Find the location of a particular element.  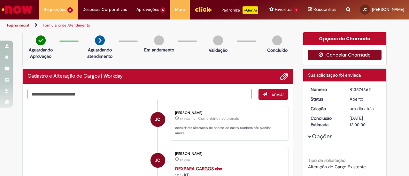

img: ServiceNow is located at coordinates (17, 10).